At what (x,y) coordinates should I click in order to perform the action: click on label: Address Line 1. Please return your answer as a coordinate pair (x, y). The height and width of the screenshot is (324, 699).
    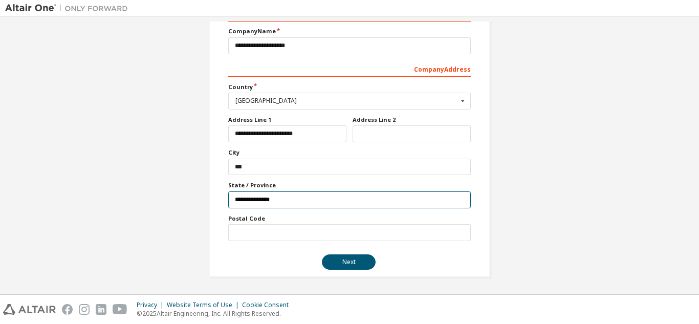
    Looking at the image, I should click on (287, 120).